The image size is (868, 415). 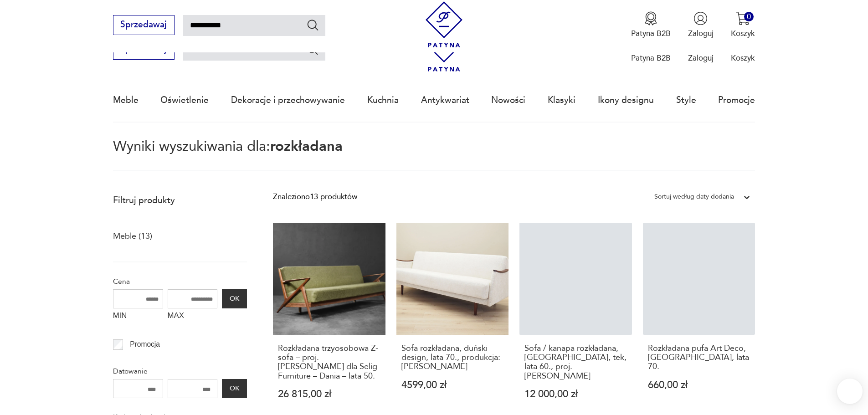 What do you see at coordinates (138, 318) in the screenshot?
I see `label: MIN` at bounding box center [138, 318].